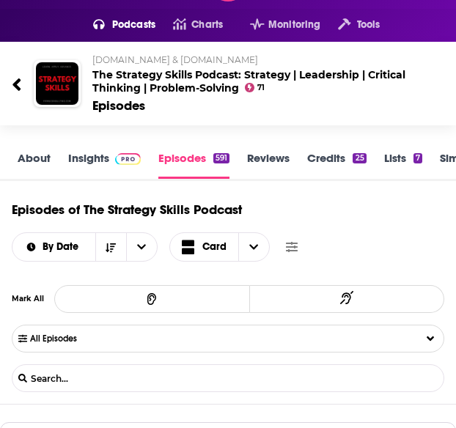  Describe the element at coordinates (257, 74) in the screenshot. I see `h2: The Strategy Skills Podcast: Strategy | Leadership | Critical Thinking | Problem-Solving` at that location.